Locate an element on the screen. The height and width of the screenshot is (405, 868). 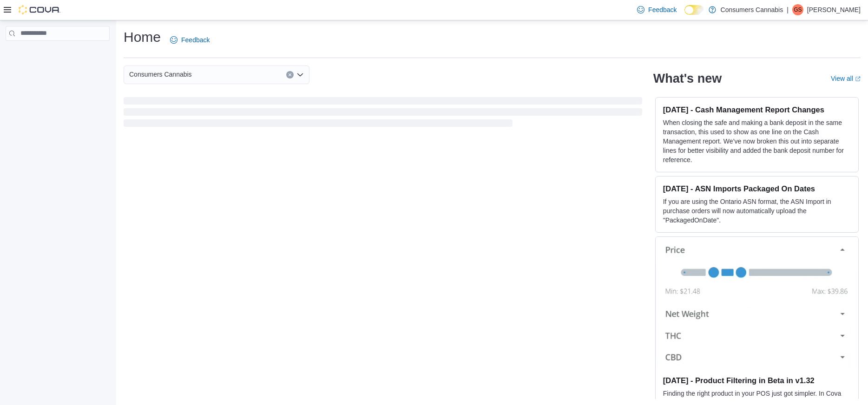
button: Clear input is located at coordinates (290, 75).